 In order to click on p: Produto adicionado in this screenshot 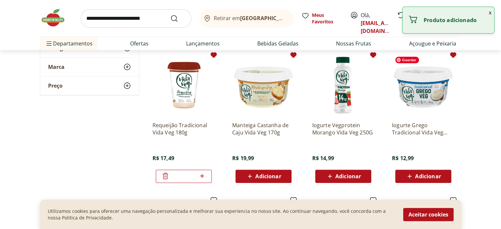, I will do `click(457, 20)`.